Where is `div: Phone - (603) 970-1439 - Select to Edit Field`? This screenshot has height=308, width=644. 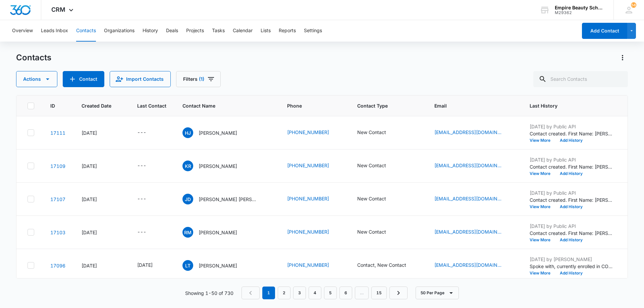 div: Phone - (603) 970-1439 - Select to Edit Field is located at coordinates (314, 232).